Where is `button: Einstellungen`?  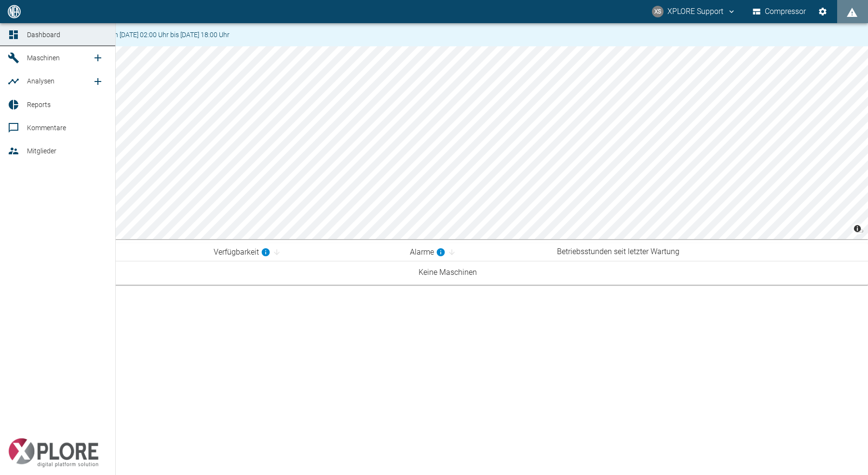 button: Einstellungen is located at coordinates (823, 12).